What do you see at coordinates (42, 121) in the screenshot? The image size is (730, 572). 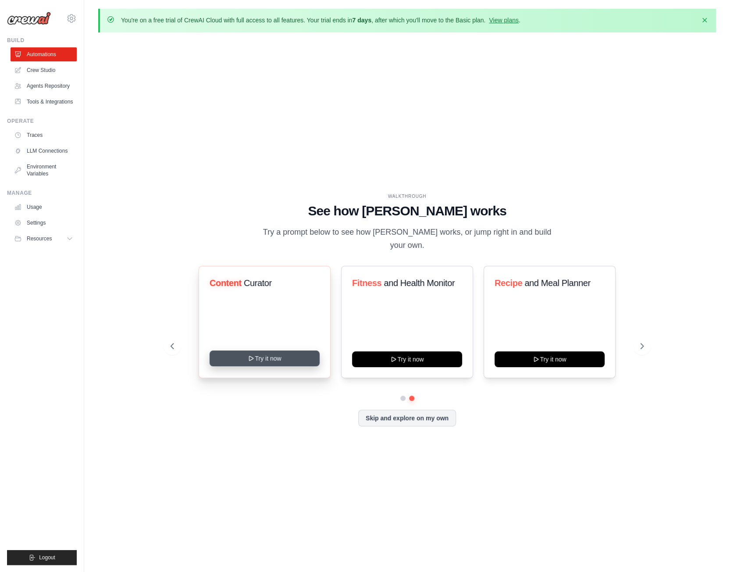 I see `div: Operate` at bounding box center [42, 121].